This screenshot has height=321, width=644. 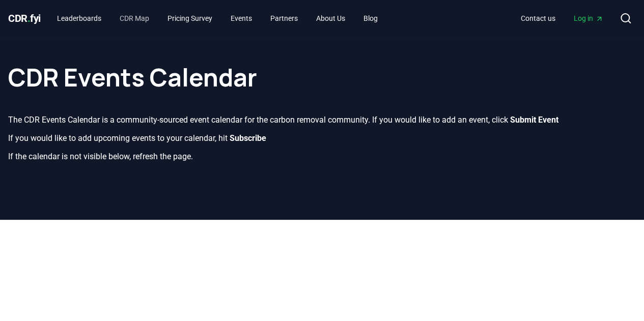 What do you see at coordinates (189, 18) in the screenshot?
I see `a: Pricing Survey` at bounding box center [189, 18].